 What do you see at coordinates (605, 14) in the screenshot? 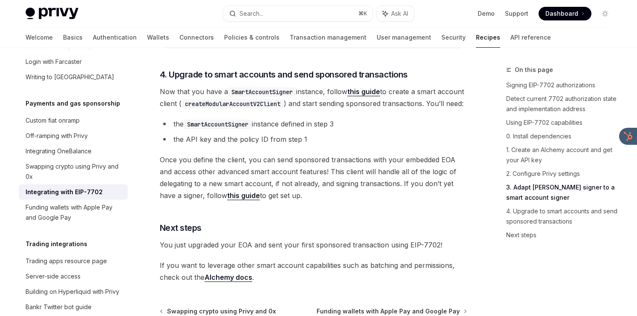
I see `button: Toggle dark mode` at bounding box center [605, 14].